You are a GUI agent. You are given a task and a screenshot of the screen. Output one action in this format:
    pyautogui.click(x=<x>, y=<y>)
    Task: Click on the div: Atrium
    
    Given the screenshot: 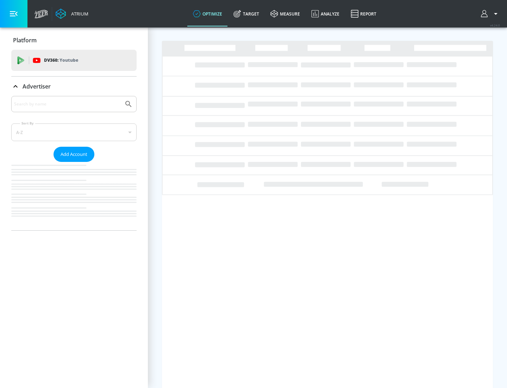 What is the action you would take?
    pyautogui.click(x=78, y=14)
    